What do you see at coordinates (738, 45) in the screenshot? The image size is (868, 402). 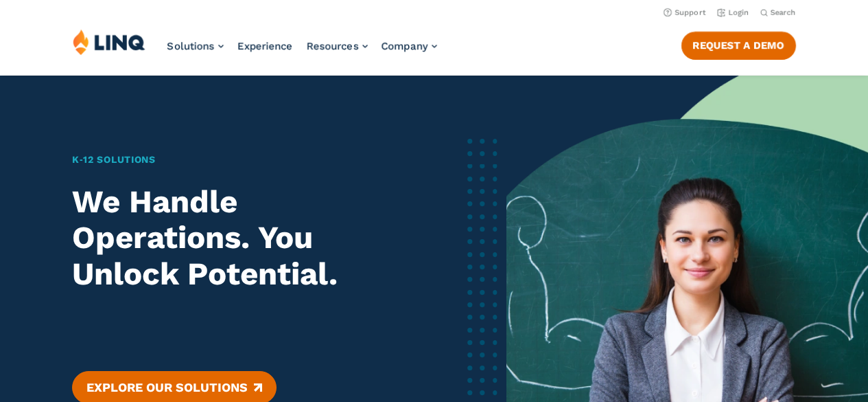 I see `a: Request a Demo` at bounding box center [738, 45].